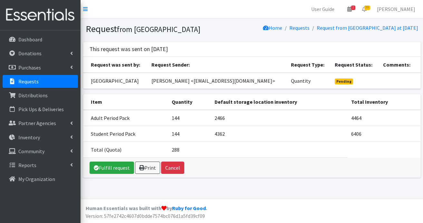  What do you see at coordinates (30, 67) in the screenshot?
I see `p: Purchases` at bounding box center [30, 67].